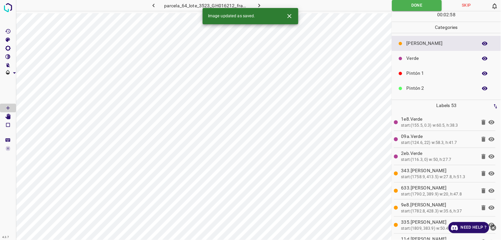 This screenshot has height=240, width=501. I want to click on div: start:(1758.9, 413.5) w:27.8, h:51.3, so click(439, 177).